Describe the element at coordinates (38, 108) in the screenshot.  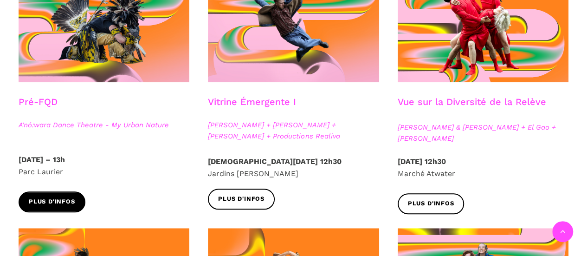
I see `h3: Pré-FQD` at that location.